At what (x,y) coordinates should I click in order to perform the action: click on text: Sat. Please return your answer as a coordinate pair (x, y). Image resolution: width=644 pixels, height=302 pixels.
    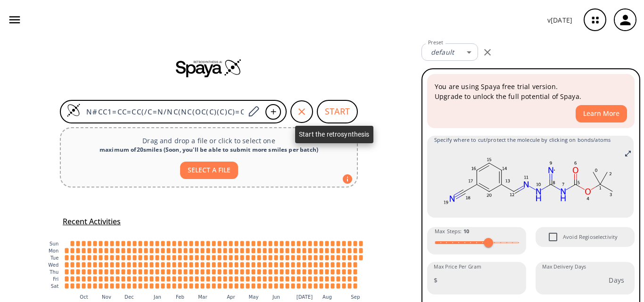
    Looking at the image, I should click on (54, 286).